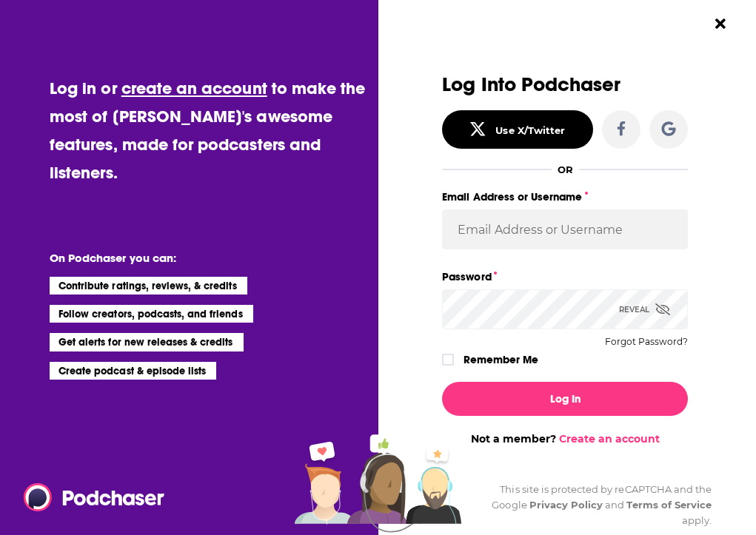  Describe the element at coordinates (198, 258) in the screenshot. I see `li: On Podchaser you can:` at that location.